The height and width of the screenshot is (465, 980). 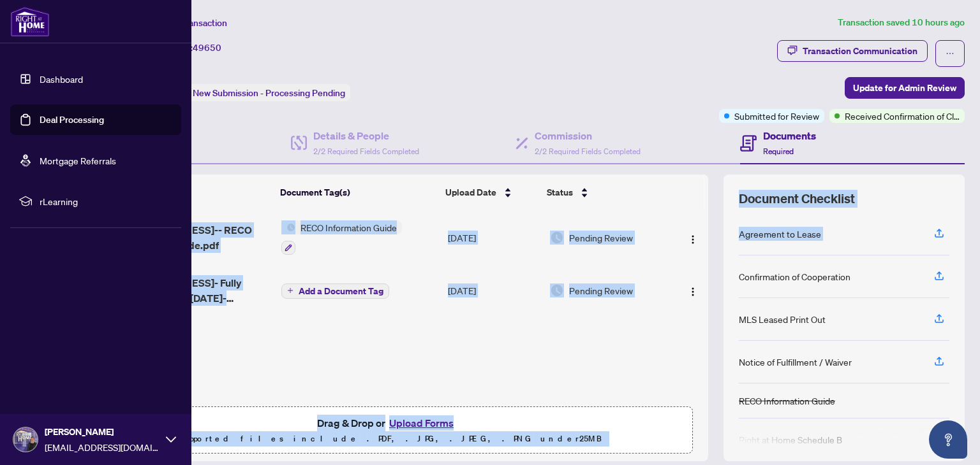 What do you see at coordinates (777, 116) in the screenshot?
I see `span: Submitted for Review` at bounding box center [777, 116].